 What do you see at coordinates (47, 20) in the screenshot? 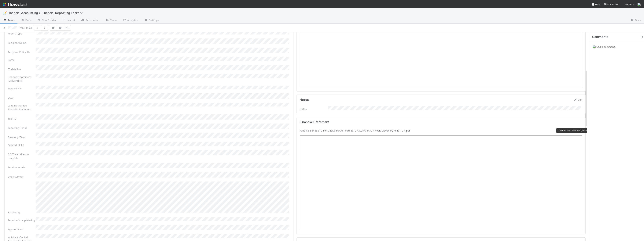
I see `span: Flow Builder` at bounding box center [47, 20].